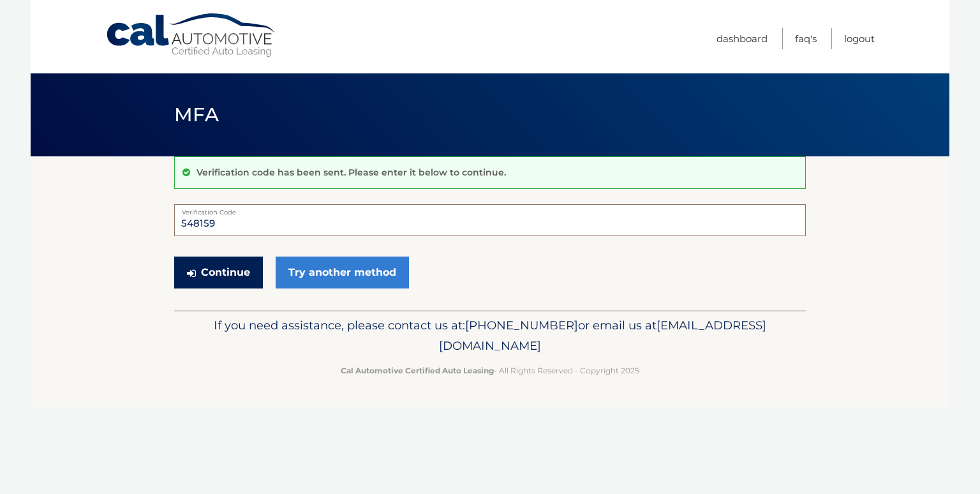  What do you see at coordinates (860, 38) in the screenshot?
I see `a: Logout` at bounding box center [860, 38].